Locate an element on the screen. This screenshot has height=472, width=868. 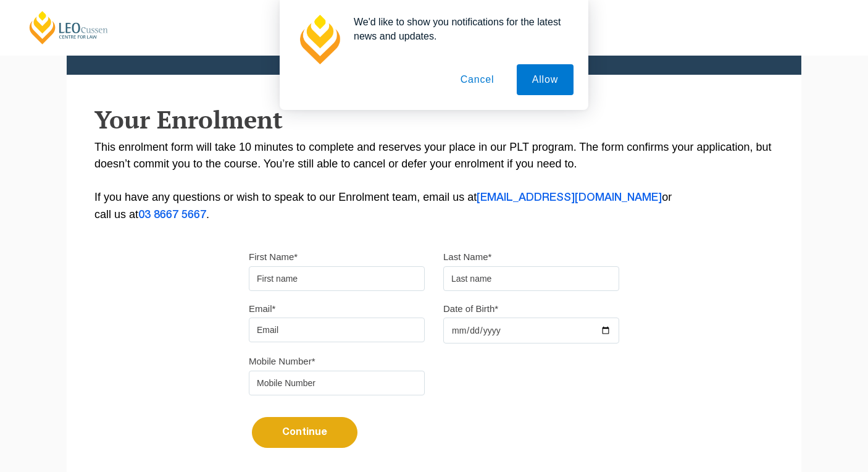
h2: Your Enrolment is located at coordinates (434, 119).